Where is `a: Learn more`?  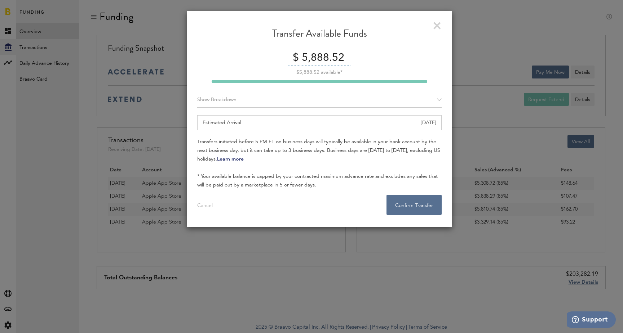 a: Learn more is located at coordinates (230, 159).